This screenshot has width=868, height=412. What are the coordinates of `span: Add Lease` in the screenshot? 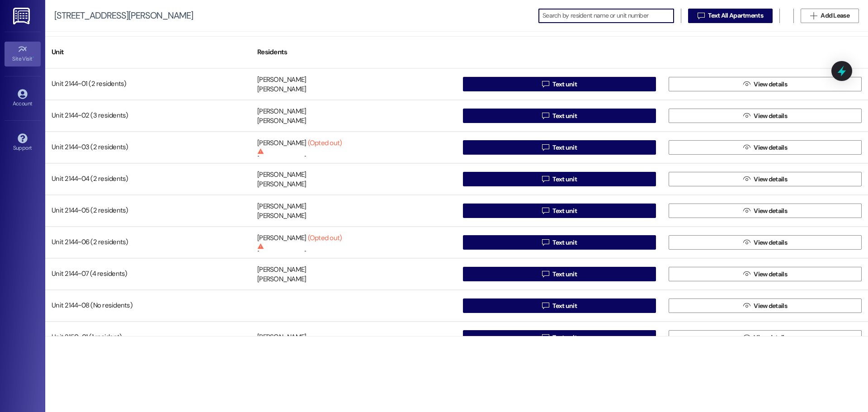 It's located at (835, 15).